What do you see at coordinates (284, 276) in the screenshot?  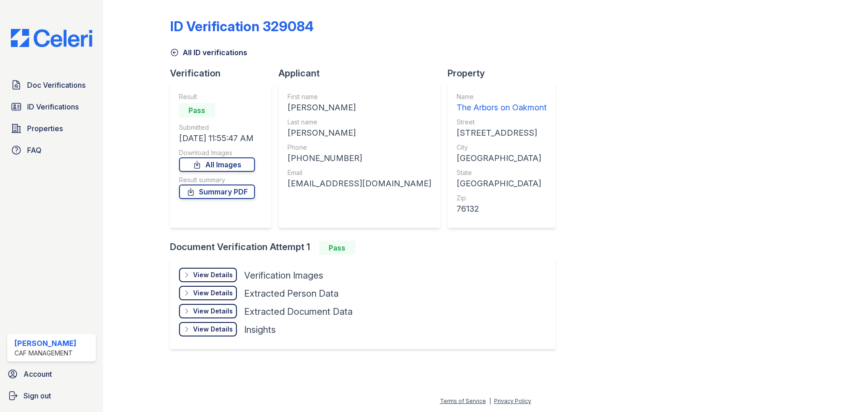 I see `div: Verification Images` at bounding box center [284, 276].